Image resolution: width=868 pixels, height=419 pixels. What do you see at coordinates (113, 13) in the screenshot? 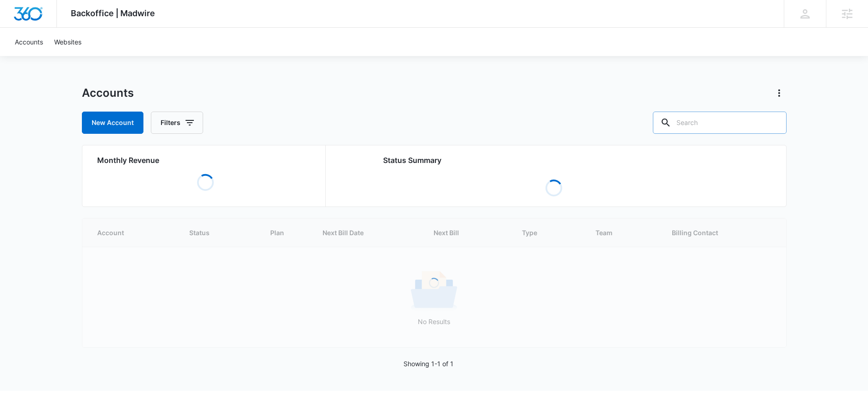
I see `span: Backoffice | Madwire` at bounding box center [113, 13].